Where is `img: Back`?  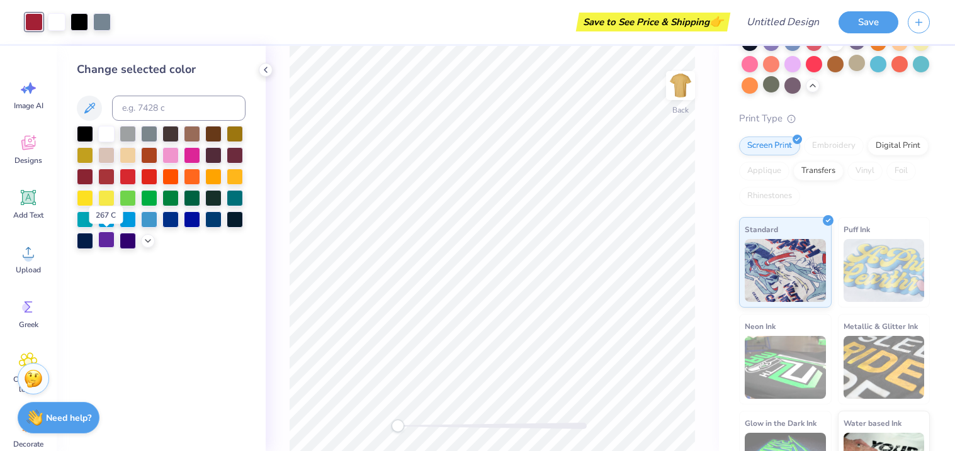
img: Back is located at coordinates (681, 86).